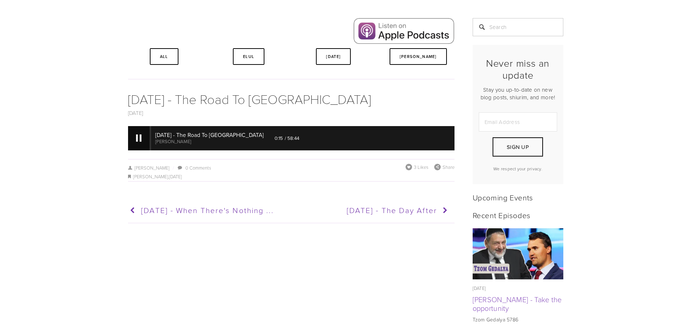 Image resolution: width=691 pixels, height=333 pixels. I want to click on a: Tzom Gedalya - Take the opportunity, so click(518, 254).